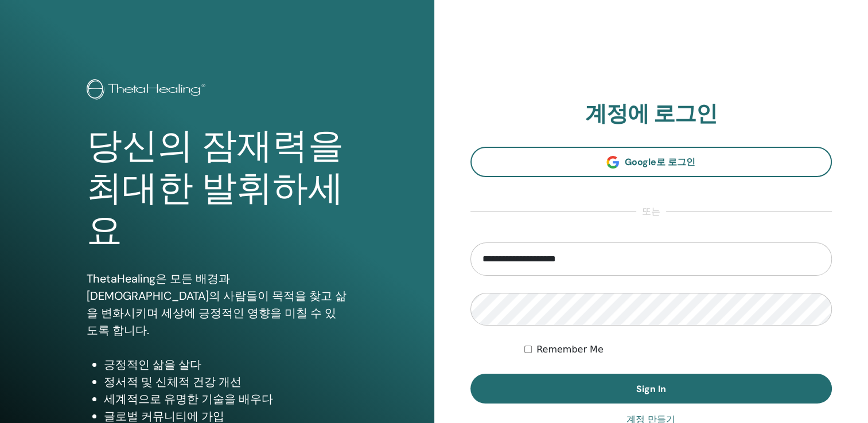 Image resolution: width=868 pixels, height=423 pixels. What do you see at coordinates (569, 350) in the screenshot?
I see `label: Remember Me` at bounding box center [569, 350].